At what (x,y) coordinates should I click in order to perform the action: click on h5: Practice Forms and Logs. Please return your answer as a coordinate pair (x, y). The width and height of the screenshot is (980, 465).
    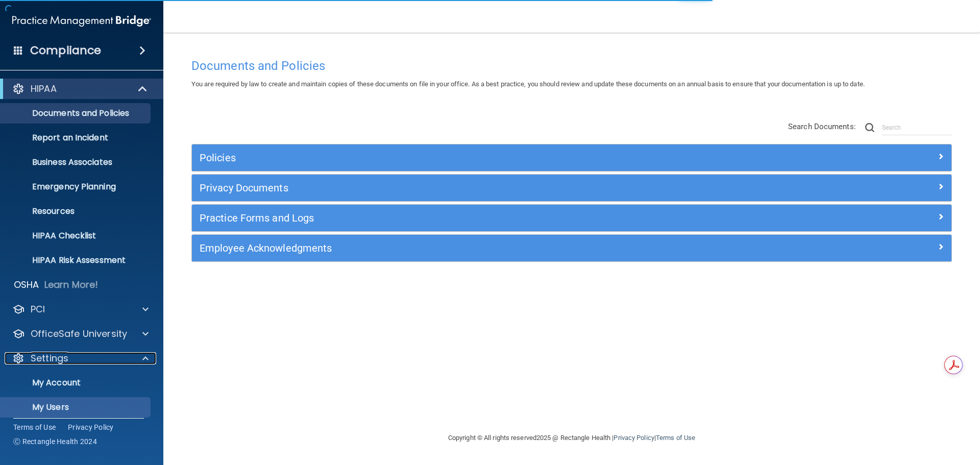
    Looking at the image, I should click on (477, 218).